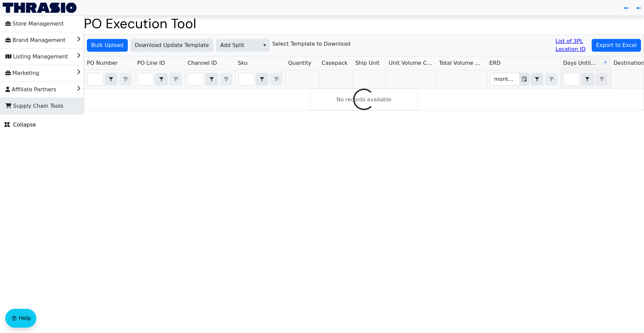 Image resolution: width=644 pixels, height=333 pixels. I want to click on span: Store Management, so click(34, 24).